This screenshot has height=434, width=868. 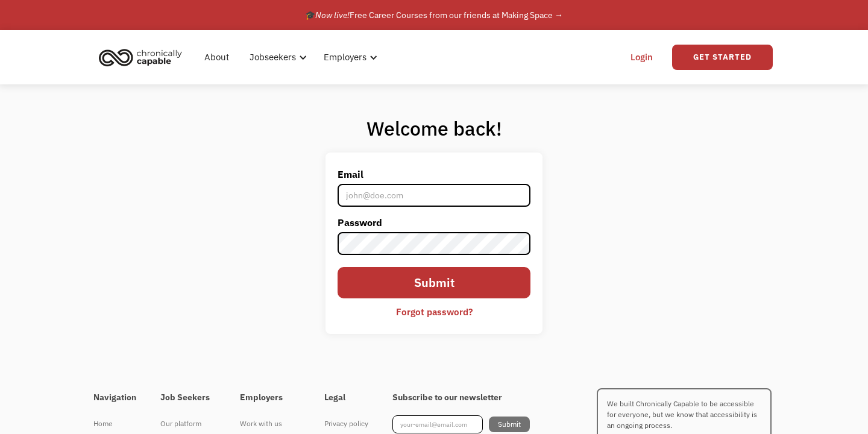 I want to click on div: Home, so click(x=115, y=424).